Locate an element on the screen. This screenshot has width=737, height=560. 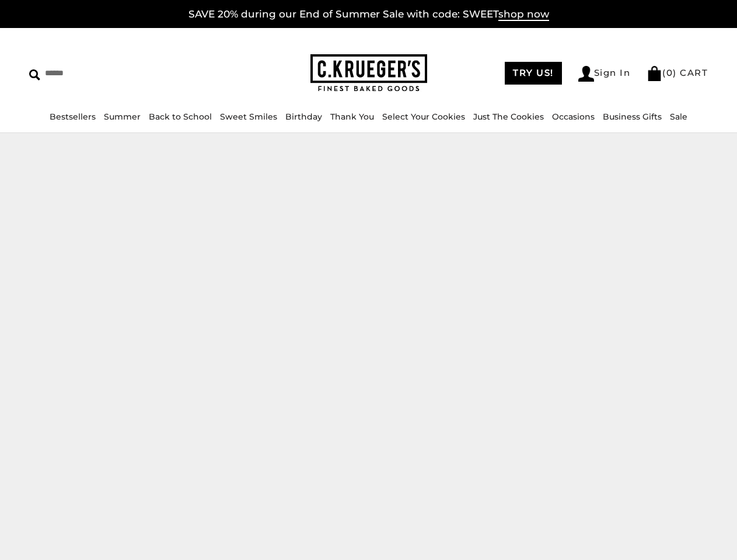
img: Account is located at coordinates (586, 73).